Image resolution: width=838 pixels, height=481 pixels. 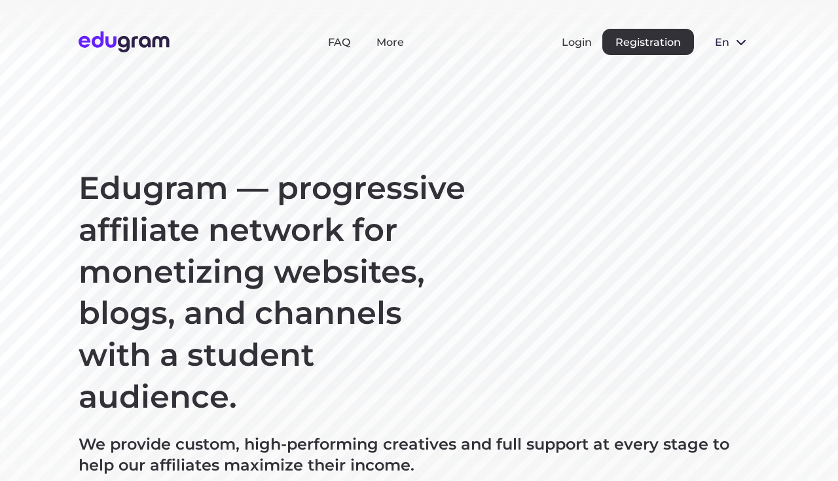 I want to click on h1: Edugram — progressive affiliate network for monetizing websites, blogs, and channels with a stude..., so click(x=275, y=293).